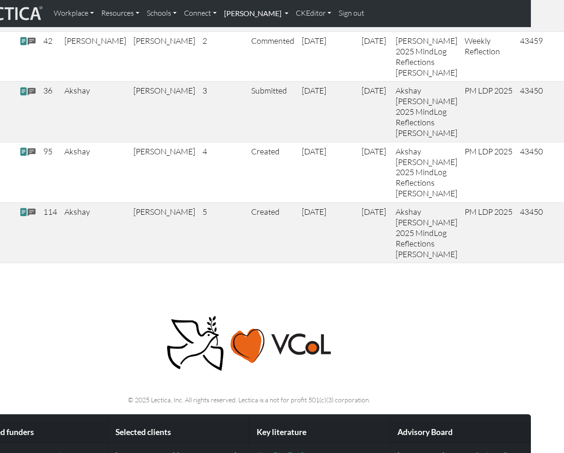  What do you see at coordinates (223, 232) in the screenshot?
I see `td: 5` at bounding box center [223, 232].